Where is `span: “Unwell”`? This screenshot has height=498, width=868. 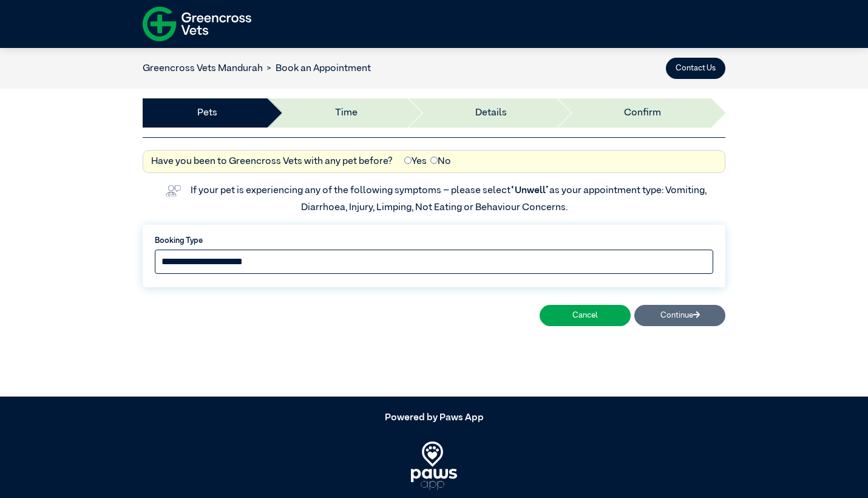 span: “Unwell” is located at coordinates (529, 190).